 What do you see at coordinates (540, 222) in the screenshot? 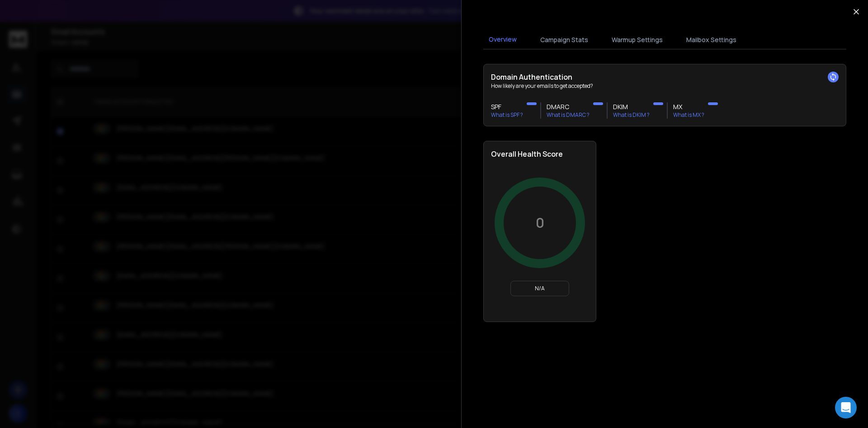
I see `p: 0` at bounding box center [540, 222].